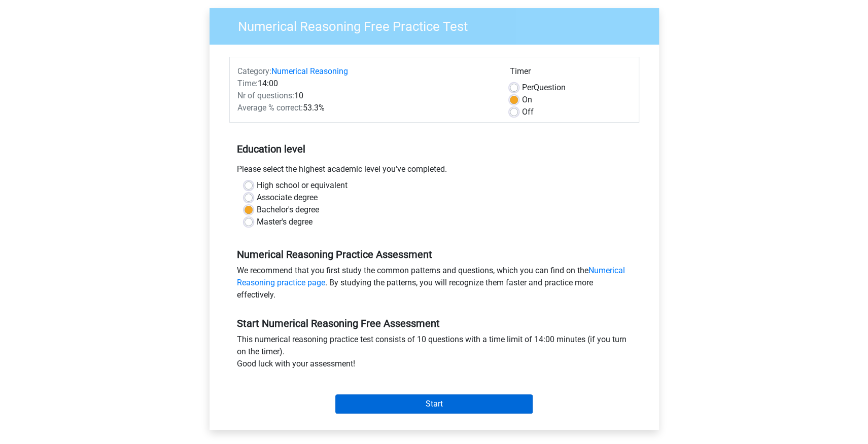  Describe the element at coordinates (254, 71) in the screenshot. I see `span: Category:` at that location.